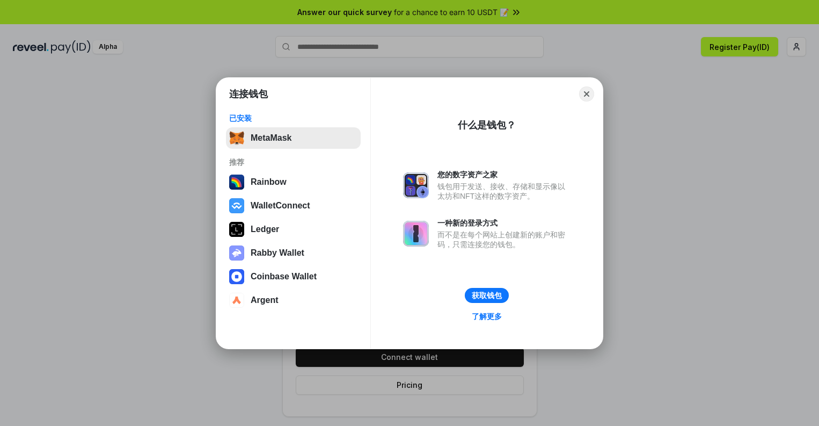  Describe the element at coordinates (487, 295) in the screenshot. I see `button: 获取钱包` at that location.